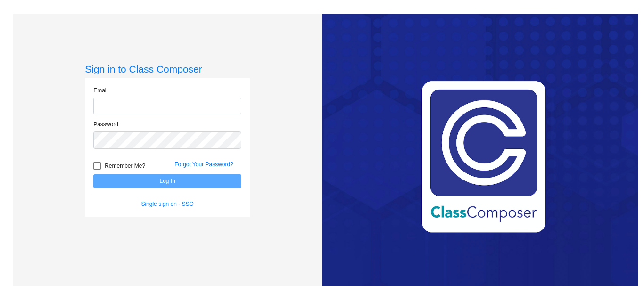  What do you see at coordinates (168, 69) in the screenshot?
I see `h3: Sign in to Class Composer` at bounding box center [168, 69].